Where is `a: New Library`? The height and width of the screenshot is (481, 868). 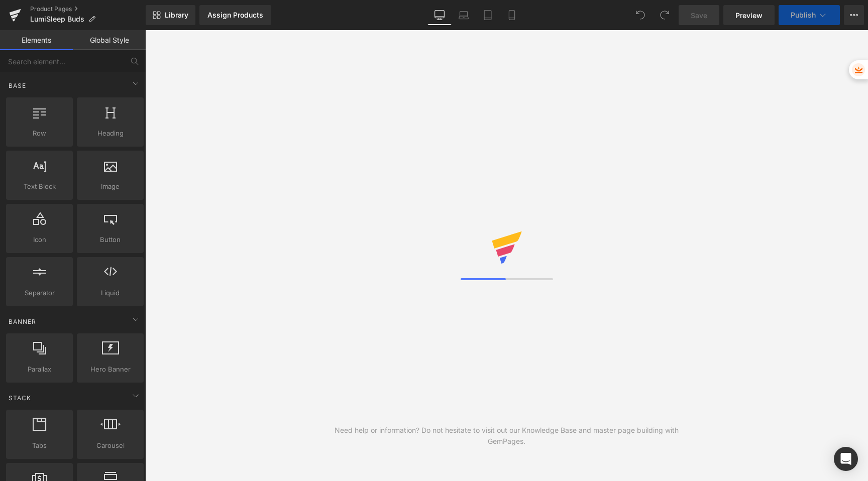 a: New Library is located at coordinates (170, 15).